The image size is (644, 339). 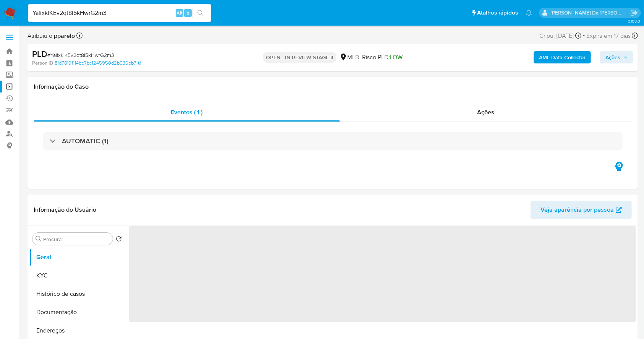 What do you see at coordinates (119, 240) in the screenshot?
I see `button: Retornar ao pedido padrão` at bounding box center [119, 240].